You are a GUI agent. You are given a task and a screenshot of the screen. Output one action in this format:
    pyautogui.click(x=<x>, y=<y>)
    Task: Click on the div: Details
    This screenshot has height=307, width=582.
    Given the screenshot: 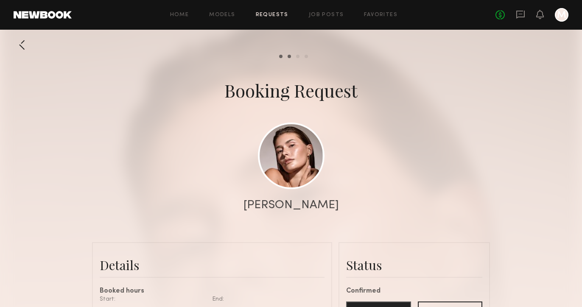 What is the action you would take?
    pyautogui.click(x=212, y=265)
    